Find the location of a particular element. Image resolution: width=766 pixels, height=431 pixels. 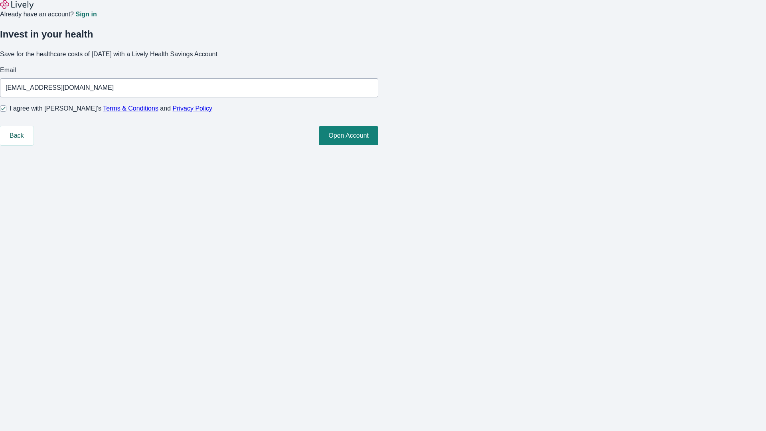

a: Privacy Policy is located at coordinates (193, 108).